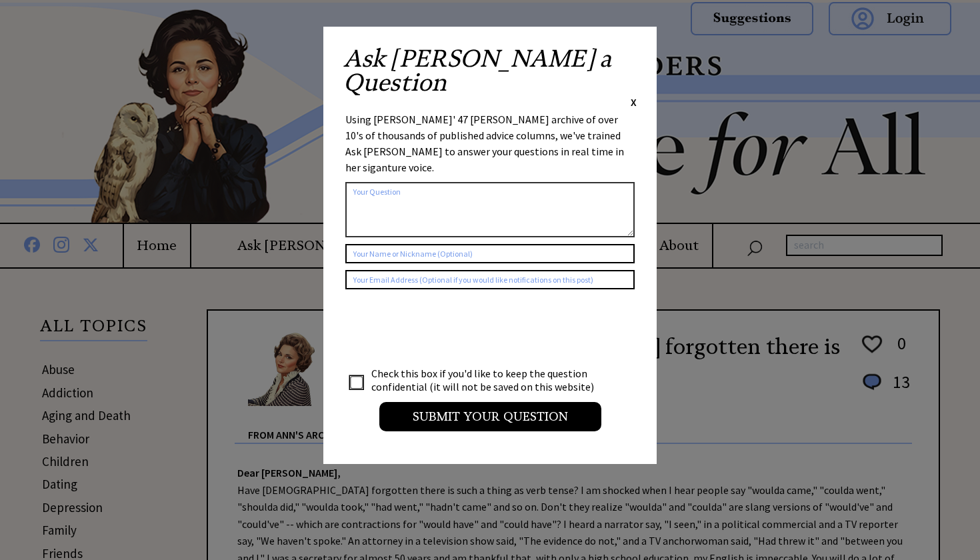 This screenshot has height=560, width=980. What do you see at coordinates (489, 380) in the screenshot?
I see `td: Check this box if you'd like to keep the question confidential (it will not be saved on this webs...` at bounding box center [489, 380].